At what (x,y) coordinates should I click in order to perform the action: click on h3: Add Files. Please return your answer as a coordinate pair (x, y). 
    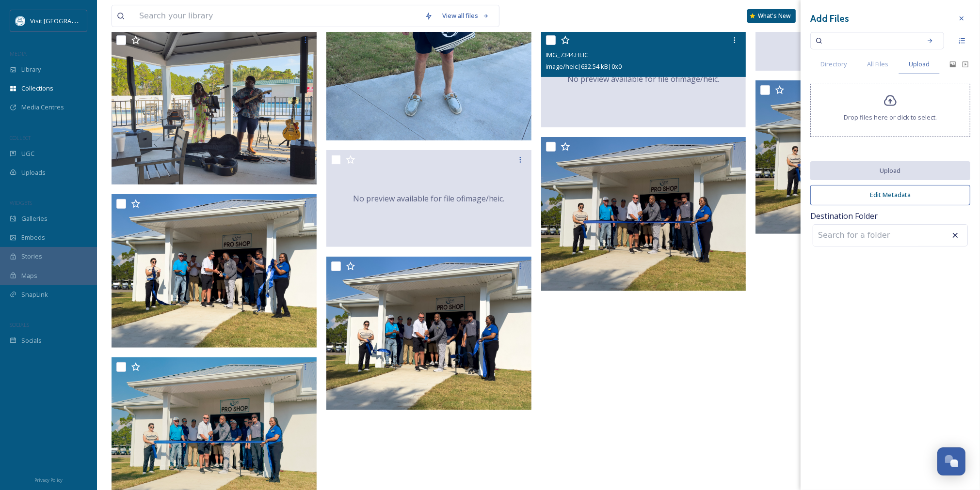
    Looking at the image, I should click on (830, 19).